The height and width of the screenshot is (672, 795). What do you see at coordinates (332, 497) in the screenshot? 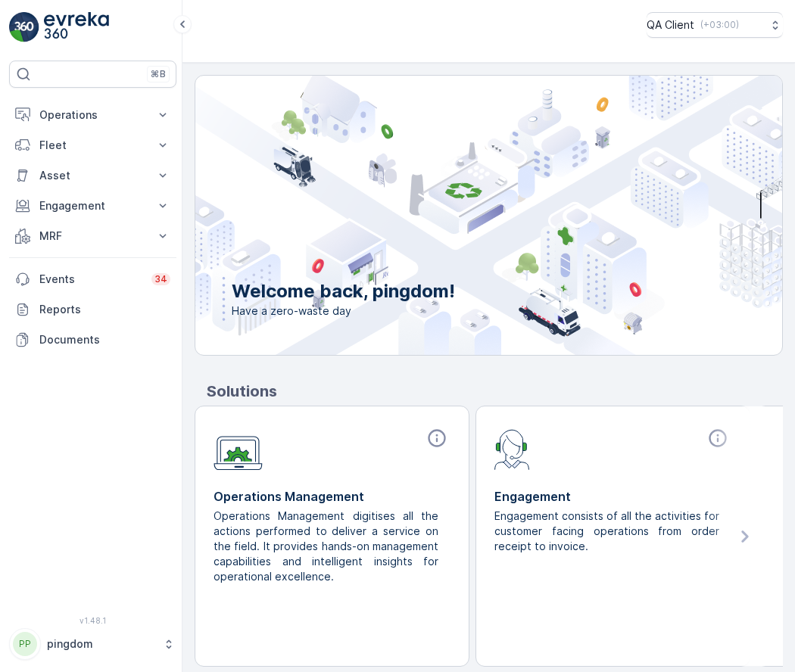
I see `p: Operations Management` at bounding box center [332, 497].